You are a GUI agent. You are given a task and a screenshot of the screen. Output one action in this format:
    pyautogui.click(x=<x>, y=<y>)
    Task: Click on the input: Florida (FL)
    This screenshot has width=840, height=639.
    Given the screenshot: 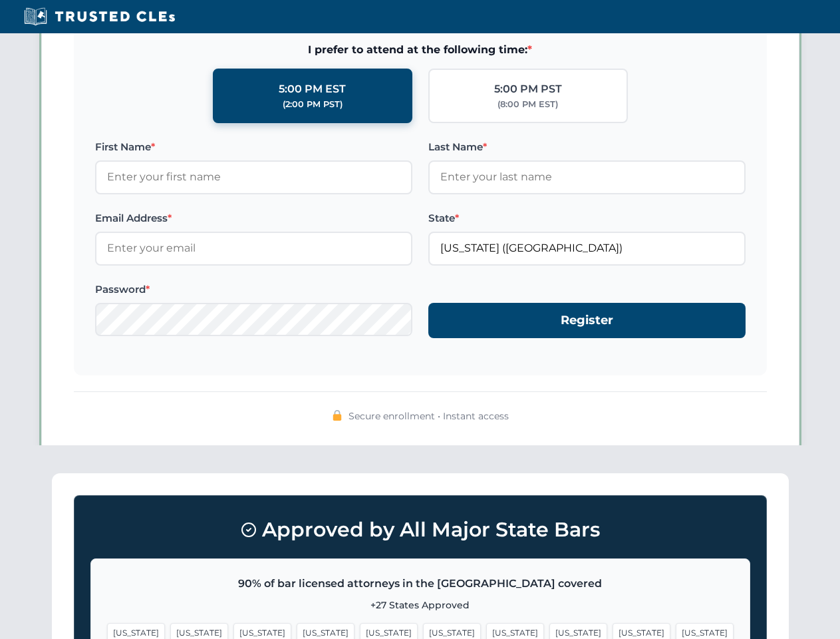 What is the action you would take?
    pyautogui.click(x=587, y=248)
    